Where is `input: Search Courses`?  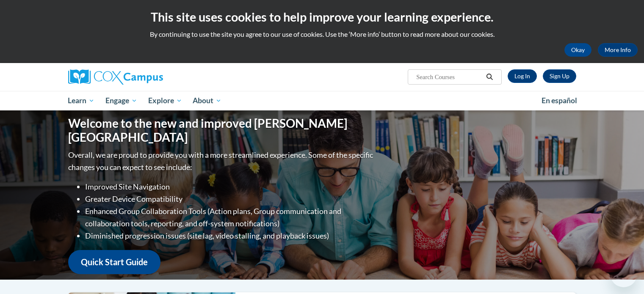 input: Search Courses is located at coordinates (450, 77).